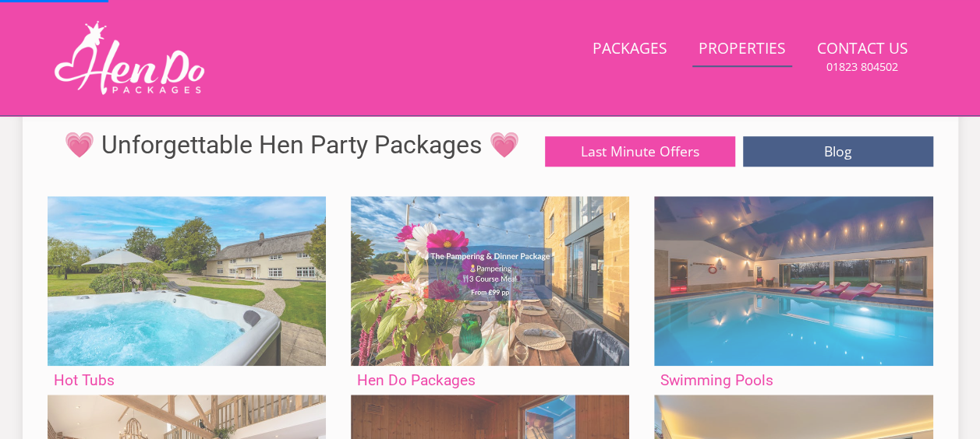 The image size is (980, 439). What do you see at coordinates (793, 380) in the screenshot?
I see `h3: Swimming Pools` at bounding box center [793, 380].